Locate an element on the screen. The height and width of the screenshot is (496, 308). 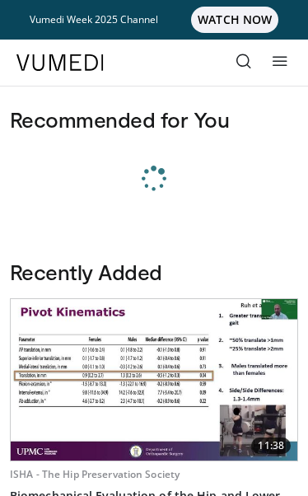
span: 11:38 is located at coordinates (271, 446).